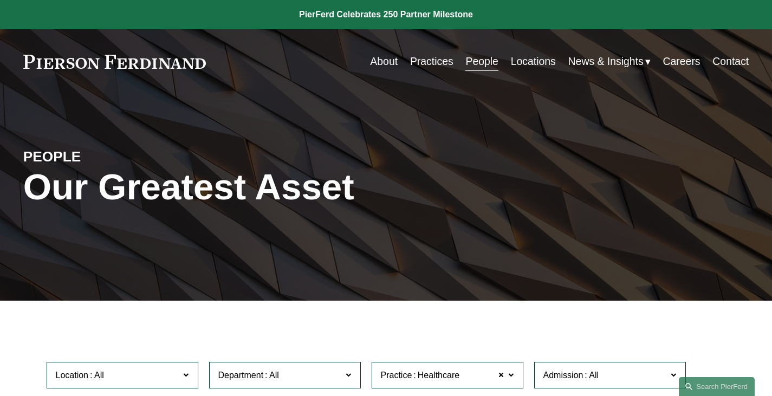 The height and width of the screenshot is (396, 772). What do you see at coordinates (265, 187) in the screenshot?
I see `h1: Our Greatest Asset` at bounding box center [265, 187].